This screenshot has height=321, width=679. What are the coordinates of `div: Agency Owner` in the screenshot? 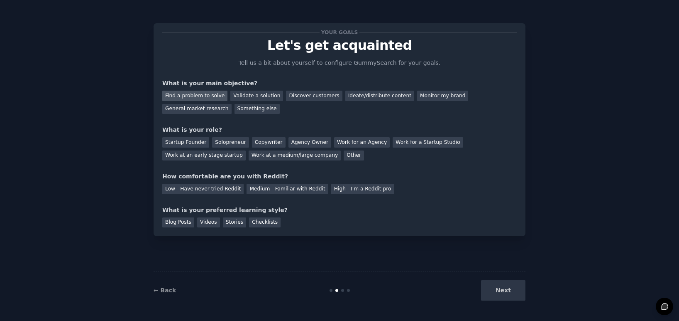 It's located at (310, 142).